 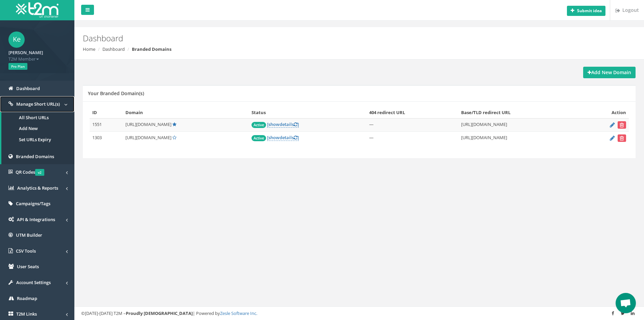 I want to click on th: Domain, so click(x=186, y=112).